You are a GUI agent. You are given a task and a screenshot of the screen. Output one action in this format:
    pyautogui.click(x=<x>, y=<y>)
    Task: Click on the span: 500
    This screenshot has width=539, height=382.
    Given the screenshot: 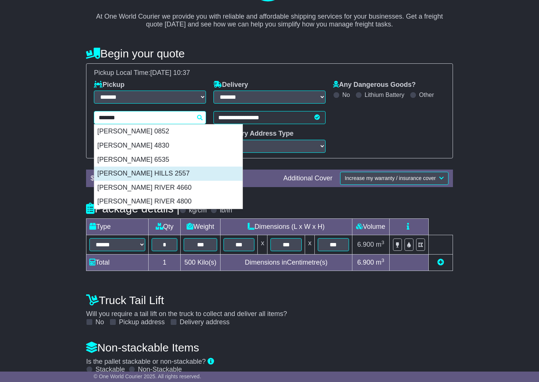 What is the action you would take?
    pyautogui.click(x=190, y=262)
    